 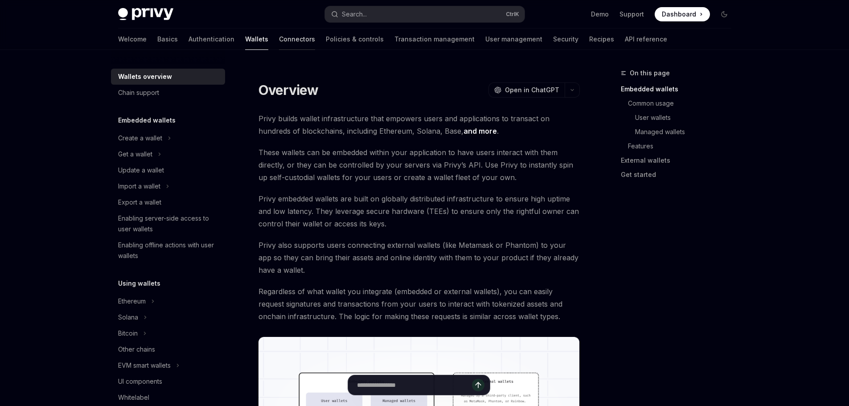 What do you see at coordinates (168, 250) in the screenshot?
I see `a: Enabling offline actions with user wallets` at bounding box center [168, 250].